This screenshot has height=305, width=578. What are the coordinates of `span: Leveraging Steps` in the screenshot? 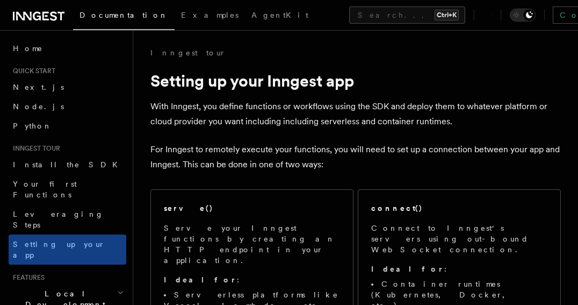 It's located at (58, 219).